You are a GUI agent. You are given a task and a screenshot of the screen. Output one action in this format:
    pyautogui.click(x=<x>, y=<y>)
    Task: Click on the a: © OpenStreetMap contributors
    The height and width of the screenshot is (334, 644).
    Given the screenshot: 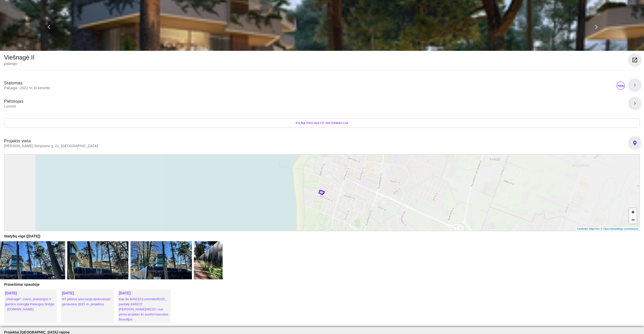 What is the action you would take?
    pyautogui.click(x=620, y=229)
    